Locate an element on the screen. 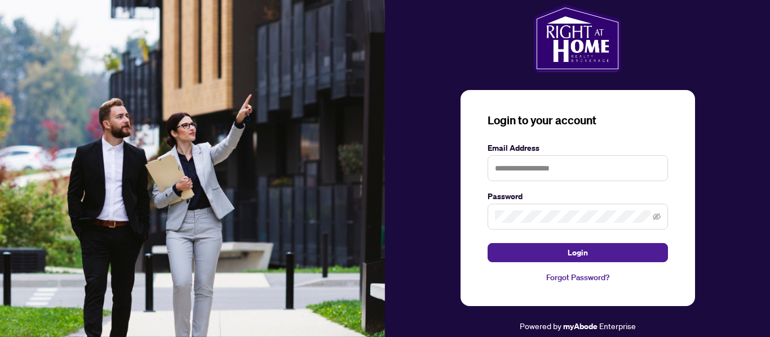 This screenshot has width=770, height=337. span: Login is located at coordinates (577, 253).